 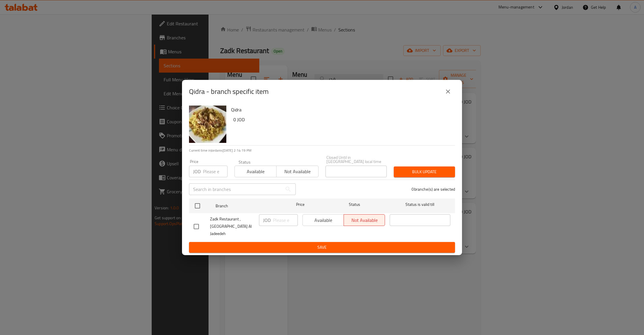 I want to click on span: Not available, so click(x=297, y=171).